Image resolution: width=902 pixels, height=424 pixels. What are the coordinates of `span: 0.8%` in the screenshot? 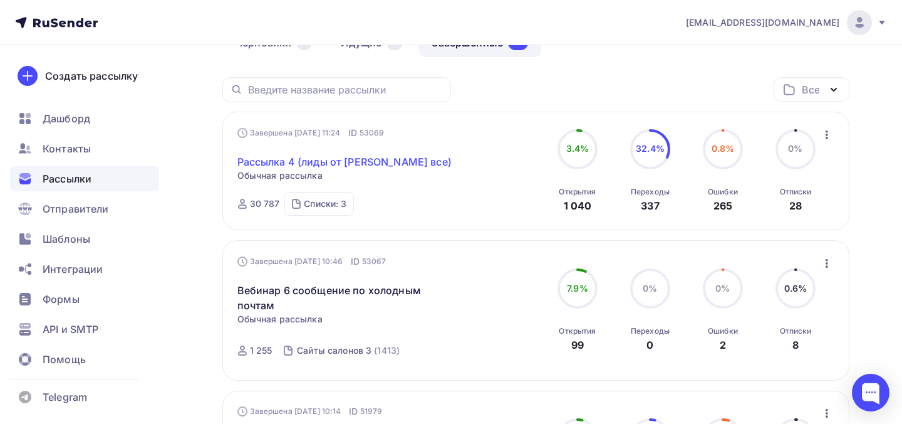 It's located at (723, 148).